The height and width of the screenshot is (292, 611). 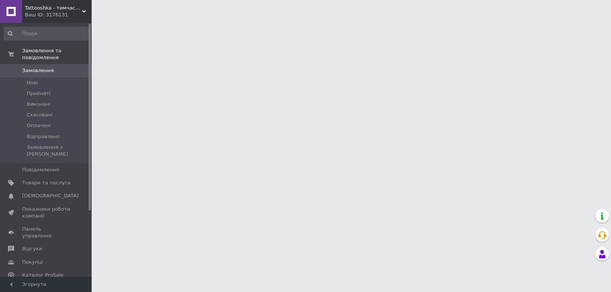 I want to click on span: Каталог ProSale, so click(x=43, y=275).